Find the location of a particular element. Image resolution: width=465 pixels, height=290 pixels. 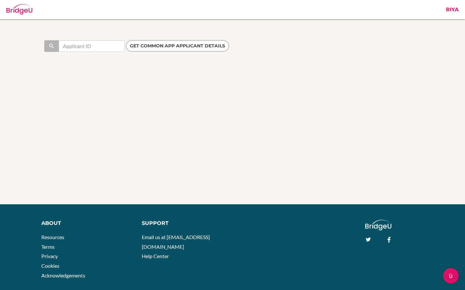

input: Get Common App applicant details is located at coordinates (177, 46).